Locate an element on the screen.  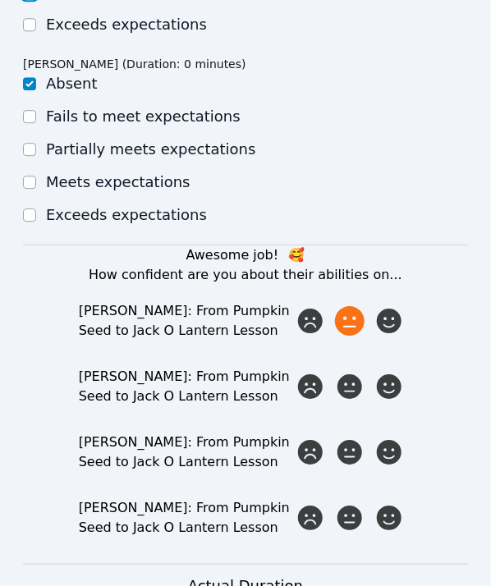
span: Awesome job! is located at coordinates (232, 255).